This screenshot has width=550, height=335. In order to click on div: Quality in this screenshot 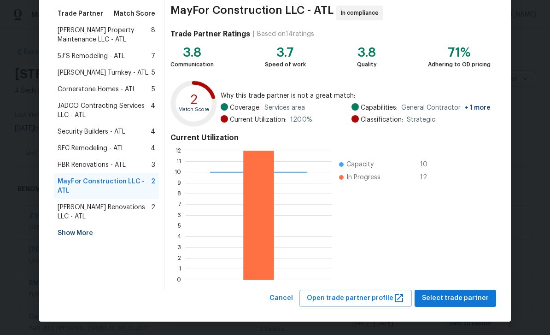, I will do `click(367, 64)`.